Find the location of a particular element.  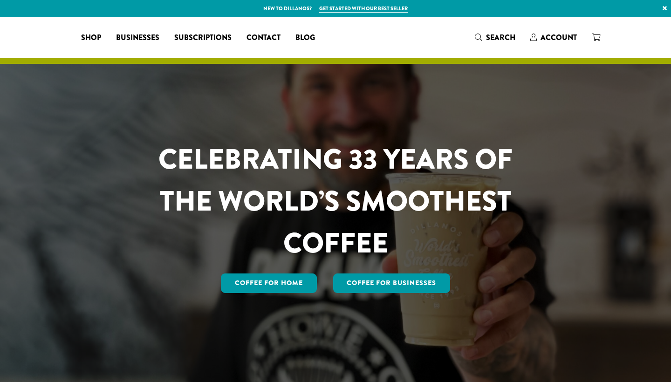

a: Coffee For Businesses is located at coordinates (392, 283).